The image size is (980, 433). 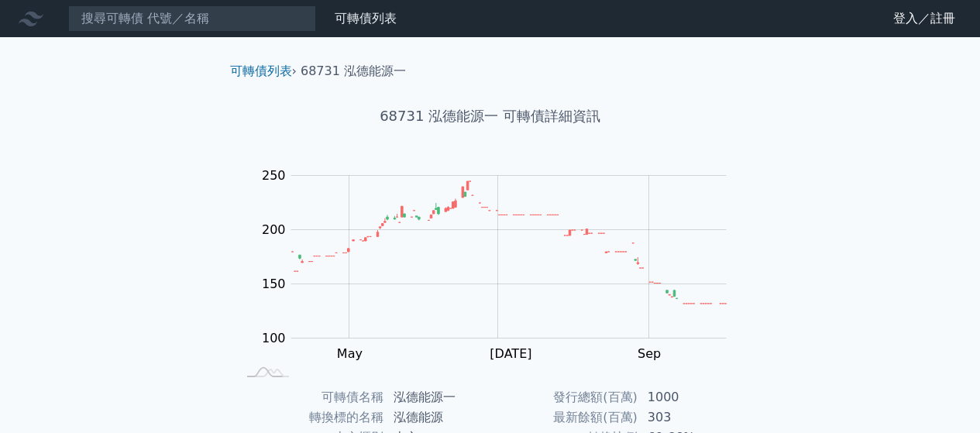 I want to click on tspan: 250, so click(x=274, y=174).